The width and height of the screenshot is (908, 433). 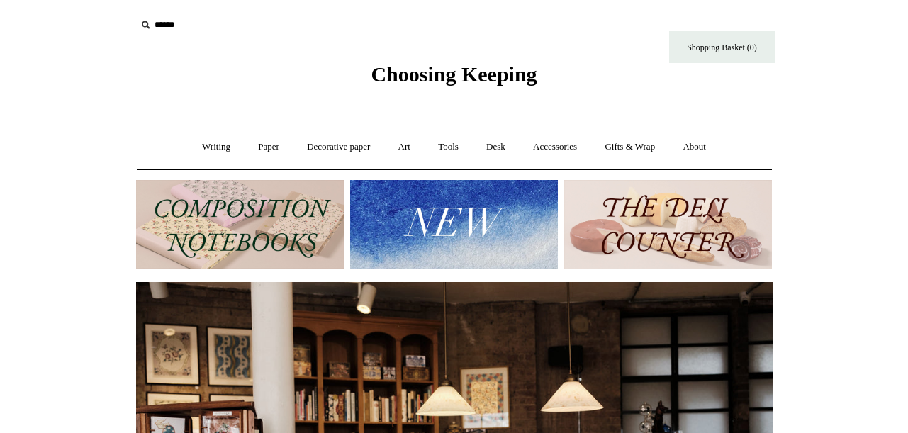 I want to click on img: The Deli Counter, so click(x=667, y=224).